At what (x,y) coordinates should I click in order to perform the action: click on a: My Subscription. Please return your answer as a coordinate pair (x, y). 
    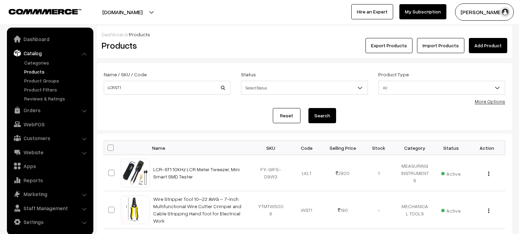
    Looking at the image, I should click on (423, 12).